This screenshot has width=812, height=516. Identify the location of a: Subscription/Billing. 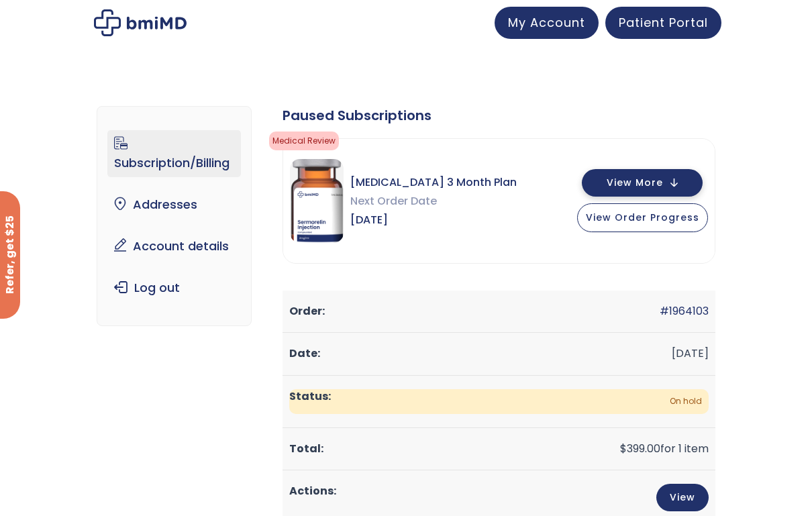
(174, 154).